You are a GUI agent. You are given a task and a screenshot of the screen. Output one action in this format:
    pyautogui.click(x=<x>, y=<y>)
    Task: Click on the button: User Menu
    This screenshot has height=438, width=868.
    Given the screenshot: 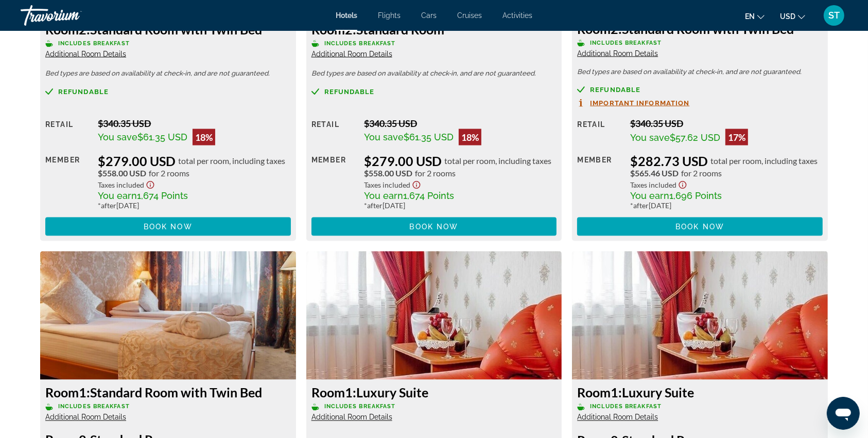 What is the action you would take?
    pyautogui.click(x=834, y=15)
    